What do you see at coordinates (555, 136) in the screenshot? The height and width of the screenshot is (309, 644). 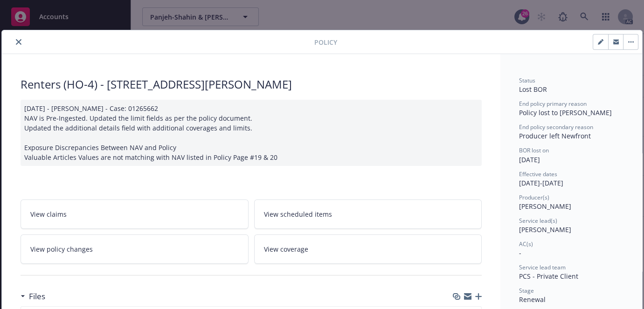 I see `span: Producer left Newfront` at bounding box center [555, 136].